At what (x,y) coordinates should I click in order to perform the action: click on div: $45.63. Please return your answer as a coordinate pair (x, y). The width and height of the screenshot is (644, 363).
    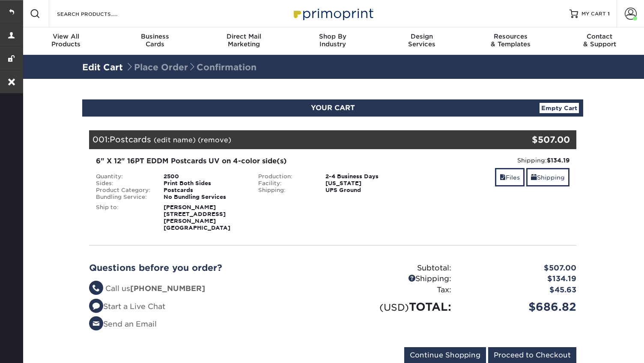
    Looking at the image, I should click on (520, 290).